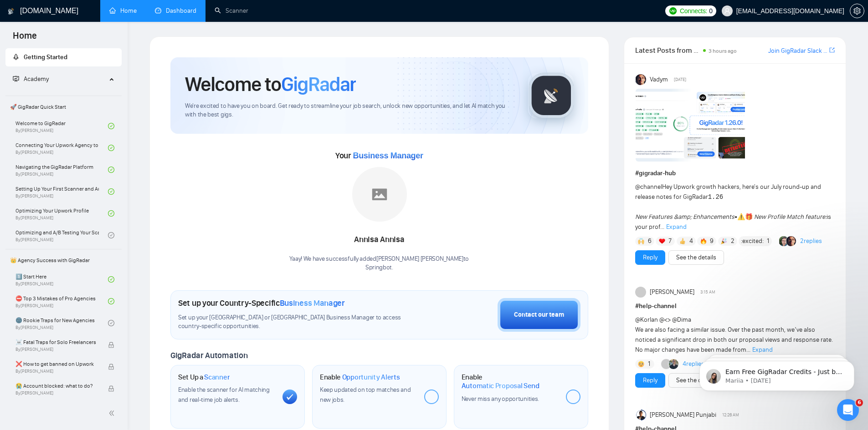  Describe the element at coordinates (63, 107) in the screenshot. I see `span: 🚀 GigRadar Quick Start` at that location.